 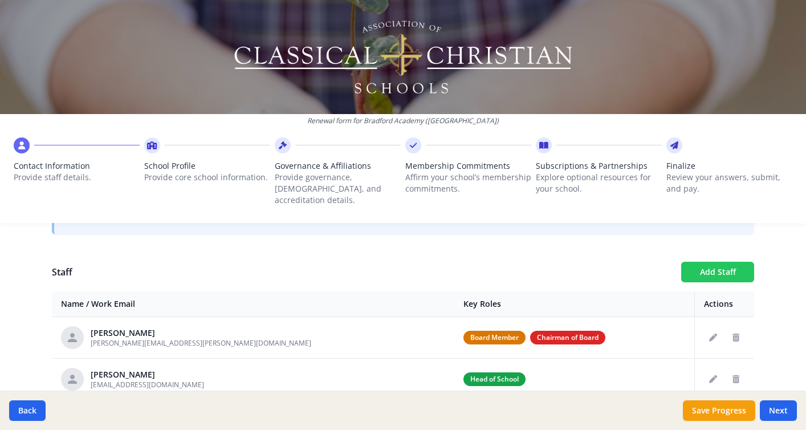 What do you see at coordinates (729, 183) in the screenshot?
I see `p: Review your answers, submit, and pay.` at bounding box center [729, 183].